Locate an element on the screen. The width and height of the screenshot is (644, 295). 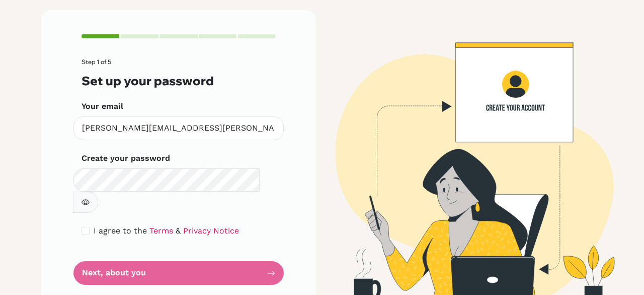
label: Your email is located at coordinates (102, 106).